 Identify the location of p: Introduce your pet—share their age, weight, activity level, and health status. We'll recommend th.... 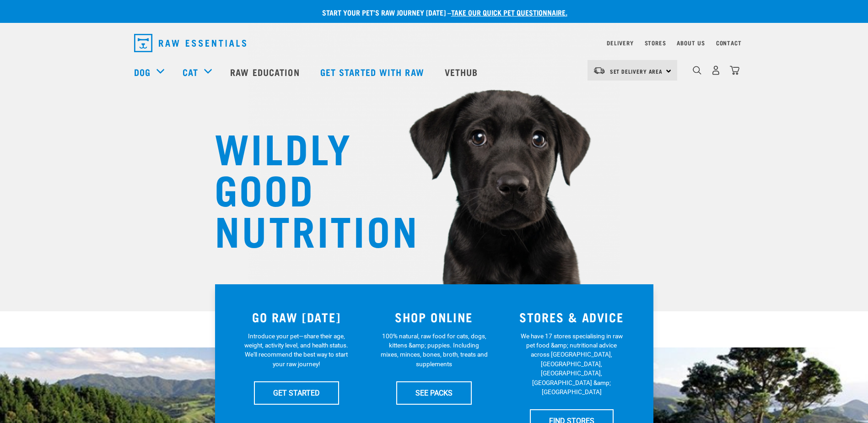
(296, 351).